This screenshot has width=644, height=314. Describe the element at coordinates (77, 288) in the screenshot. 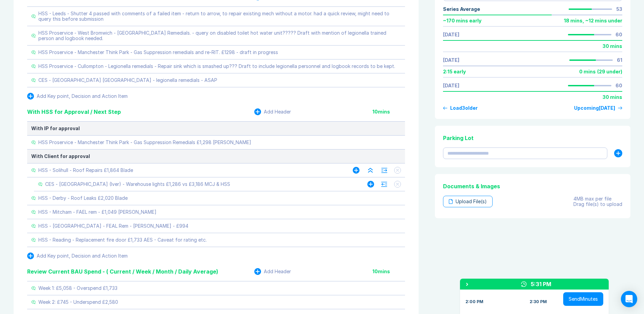

I see `div: Week 1: £5,058 - Overspend £1,733` at that location.